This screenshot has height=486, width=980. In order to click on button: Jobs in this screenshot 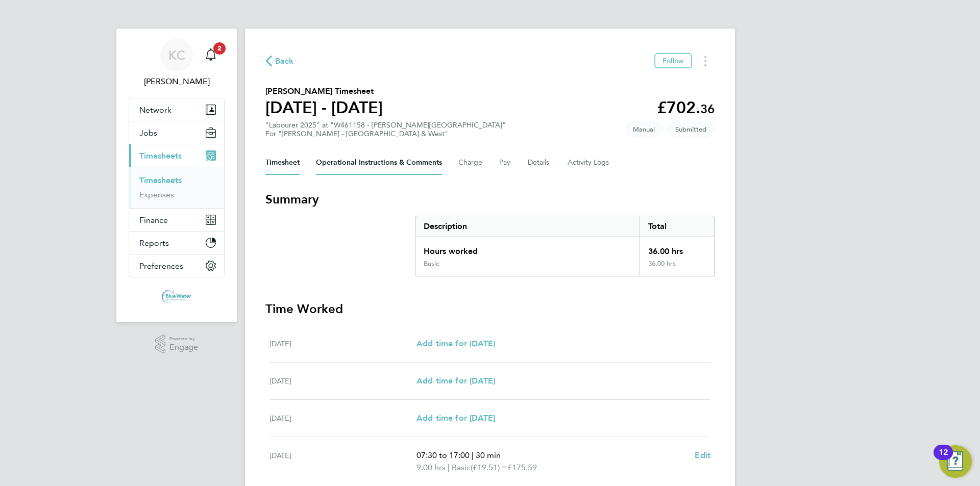, I will do `click(177, 132)`.